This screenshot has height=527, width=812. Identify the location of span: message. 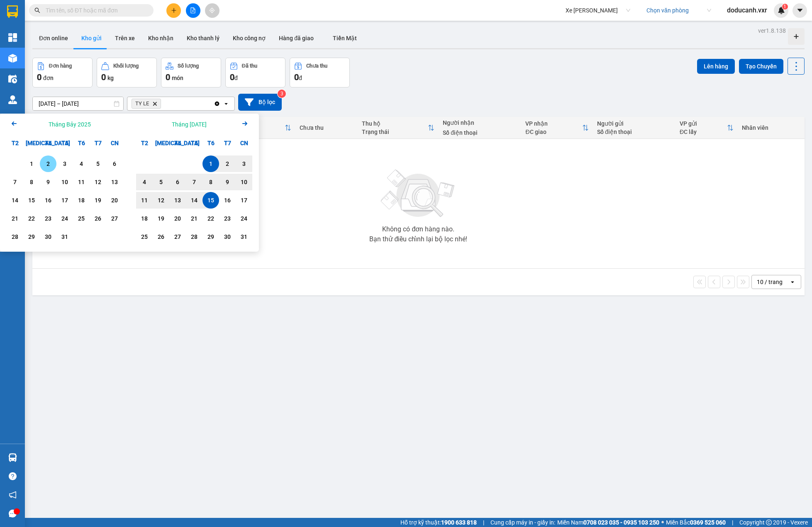
(12, 513).